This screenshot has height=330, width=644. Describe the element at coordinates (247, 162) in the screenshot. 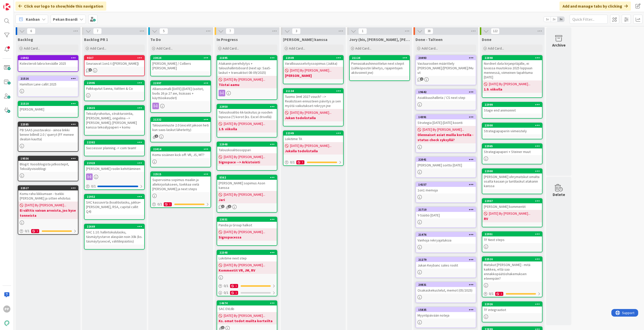

I see `b: Signspace --> Arkistointi` at that location.